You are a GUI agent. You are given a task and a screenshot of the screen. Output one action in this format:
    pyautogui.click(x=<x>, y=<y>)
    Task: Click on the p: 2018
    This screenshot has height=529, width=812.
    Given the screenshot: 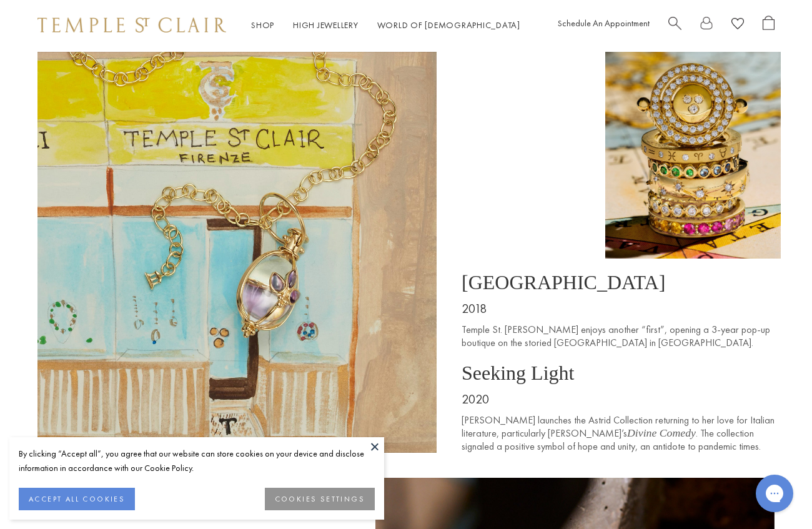 What is the action you would take?
    pyautogui.click(x=621, y=309)
    